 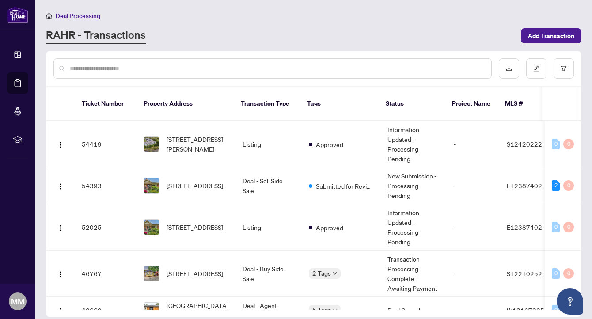 I want to click on th: MLS #, so click(x=525, y=104).